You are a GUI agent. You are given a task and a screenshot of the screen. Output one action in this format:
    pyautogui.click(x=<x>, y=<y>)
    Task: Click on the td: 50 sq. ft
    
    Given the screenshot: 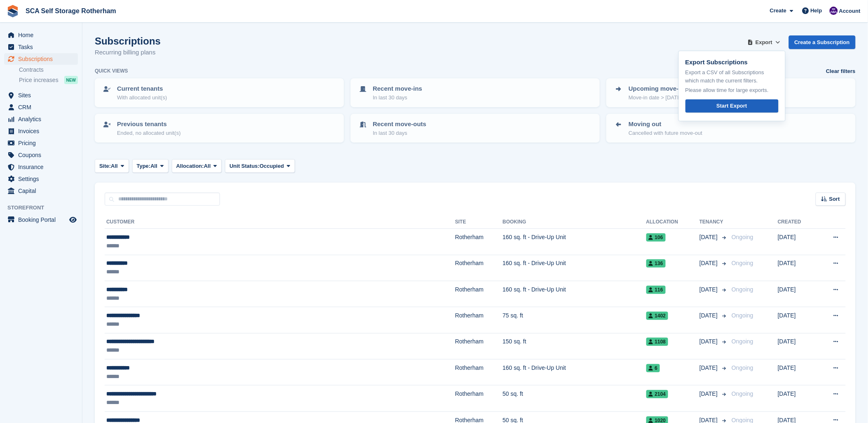 What is the action you would take?
    pyautogui.click(x=574, y=398)
    